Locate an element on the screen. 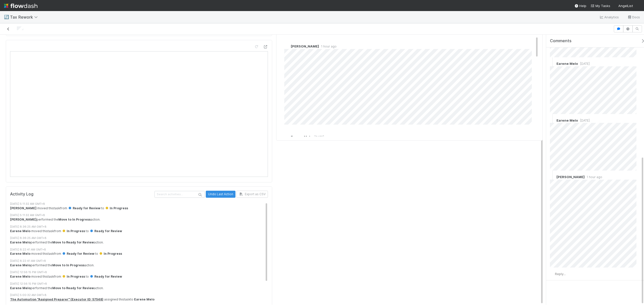 This screenshot has height=305, width=644. button: Undo Last Action is located at coordinates (221, 194).